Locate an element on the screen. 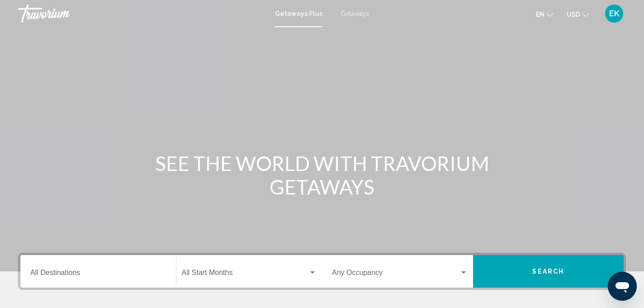  div: Search widget is located at coordinates (322, 271).